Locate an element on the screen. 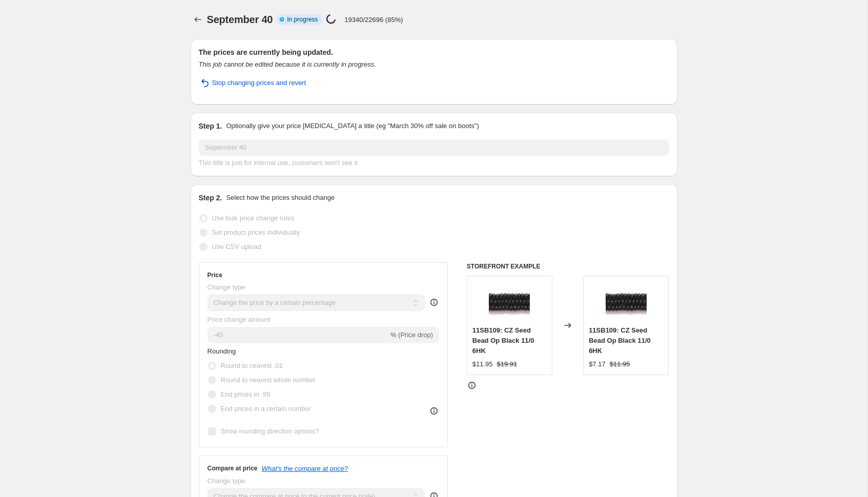 The image size is (868, 497). h3: Compare at price is located at coordinates (233, 468).